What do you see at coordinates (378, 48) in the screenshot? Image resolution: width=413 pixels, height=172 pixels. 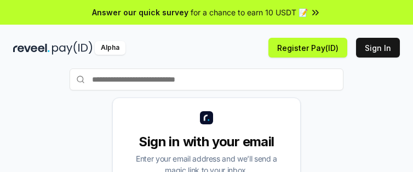 I see `button: Sign In` at bounding box center [378, 48].